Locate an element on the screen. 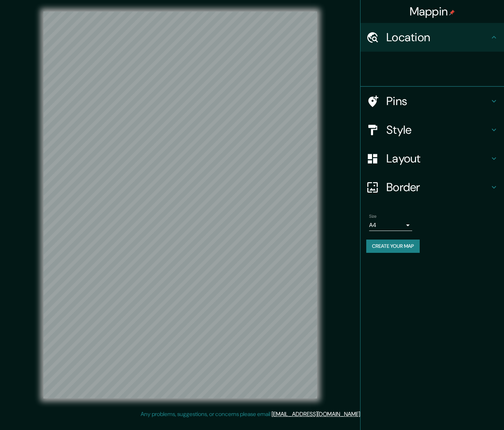 This screenshot has height=430, width=504. img: pin-icon.png is located at coordinates (452, 13).